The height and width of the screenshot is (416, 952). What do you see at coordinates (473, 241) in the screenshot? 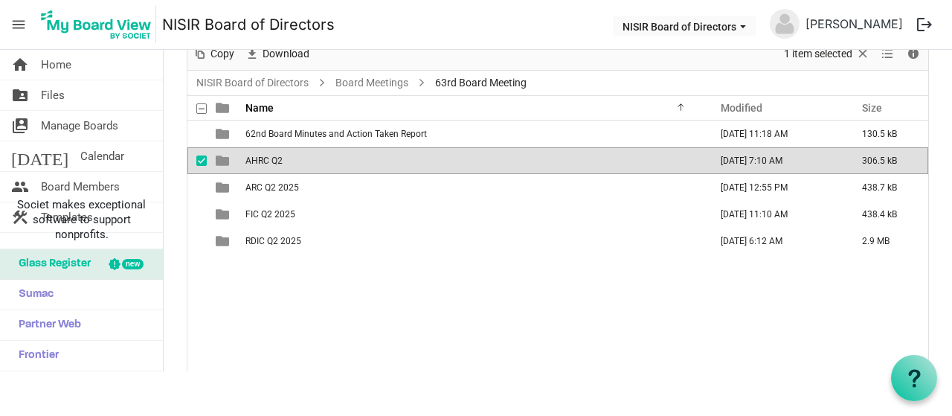
I see `td: RDIC Q2 2025 is template cell column header Name` at bounding box center [473, 241].